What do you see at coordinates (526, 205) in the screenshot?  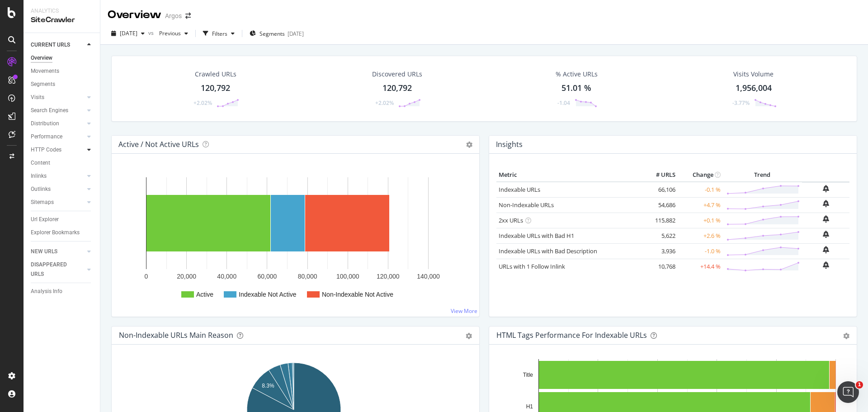 I see `a: Non-Indexable URLs` at bounding box center [526, 205].